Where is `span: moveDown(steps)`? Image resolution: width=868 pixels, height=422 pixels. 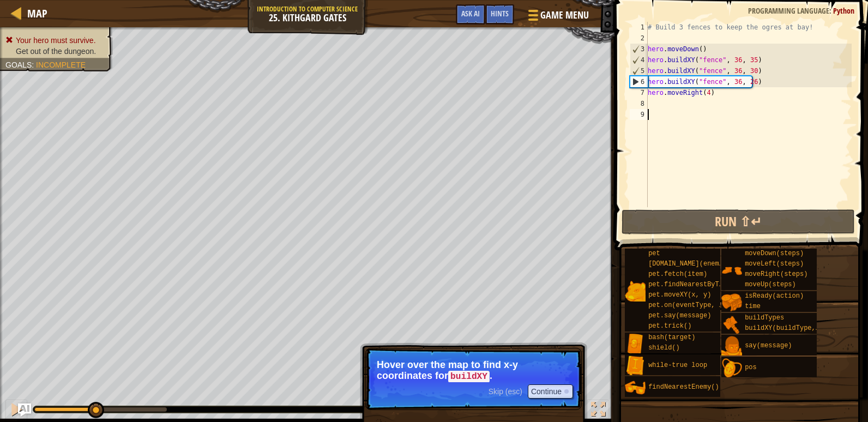 span: moveDown(steps) is located at coordinates (774, 254).